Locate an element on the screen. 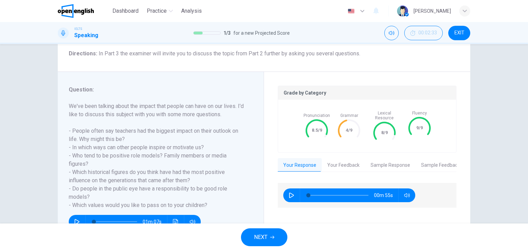 Image resolution: width=528 pixels, height=251 pixels. span: Analysis is located at coordinates (191, 11).